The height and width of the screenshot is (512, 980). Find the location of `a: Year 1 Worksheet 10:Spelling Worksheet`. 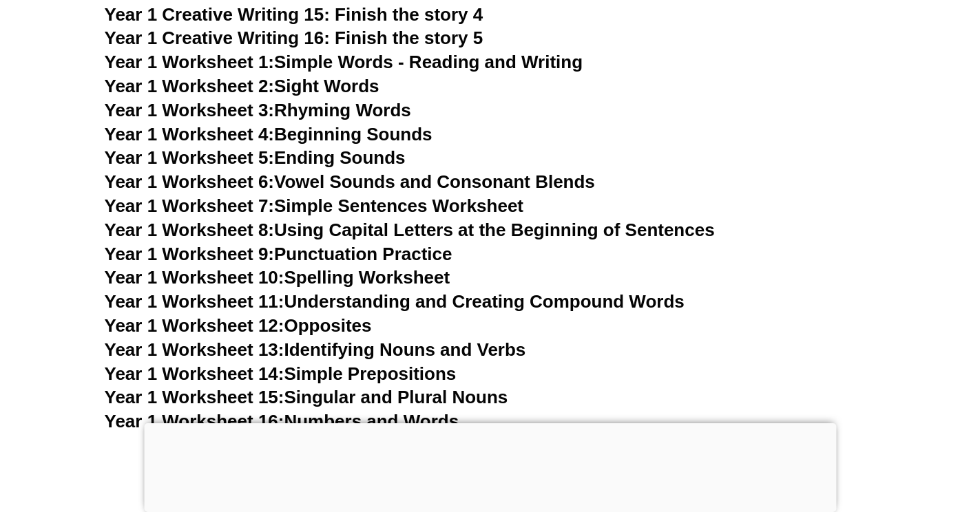

a: Year 1 Worksheet 10:Spelling Worksheet is located at coordinates (278, 277).